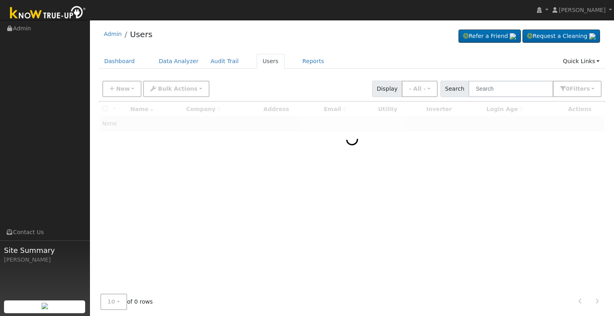 The image size is (614, 316). What do you see at coordinates (113, 34) in the screenshot?
I see `a: Admin` at bounding box center [113, 34].